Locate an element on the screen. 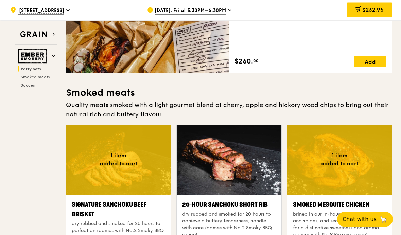 This screenshot has width=401, height=235. img: Ember Smokery web logo is located at coordinates (34, 56).